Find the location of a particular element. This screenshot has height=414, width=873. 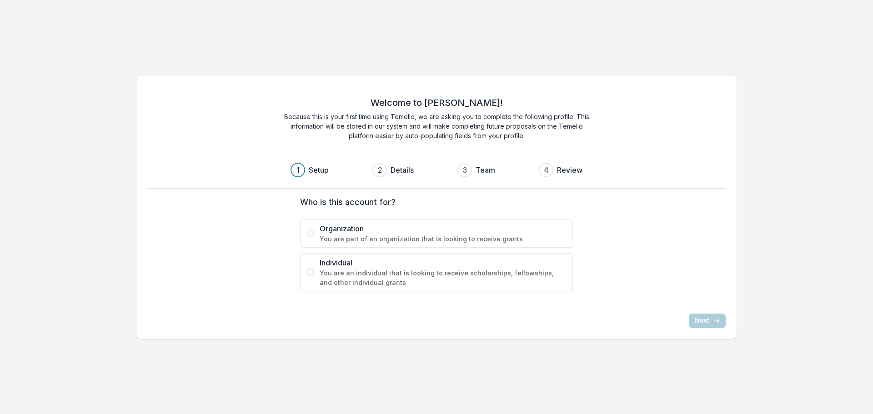

h3: Setup is located at coordinates (319, 170).